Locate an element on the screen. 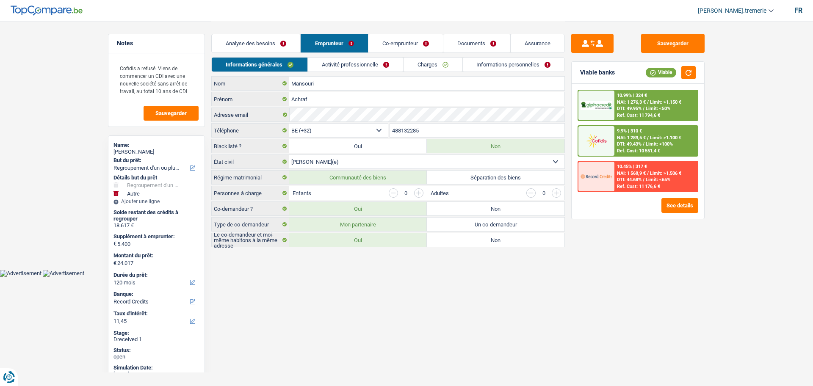  label: Séparation des biens is located at coordinates (495, 177).